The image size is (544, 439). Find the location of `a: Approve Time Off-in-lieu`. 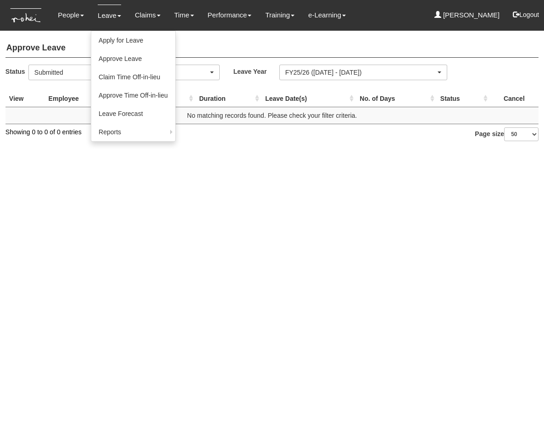

a: Approve Time Off-in-lieu is located at coordinates (133, 95).